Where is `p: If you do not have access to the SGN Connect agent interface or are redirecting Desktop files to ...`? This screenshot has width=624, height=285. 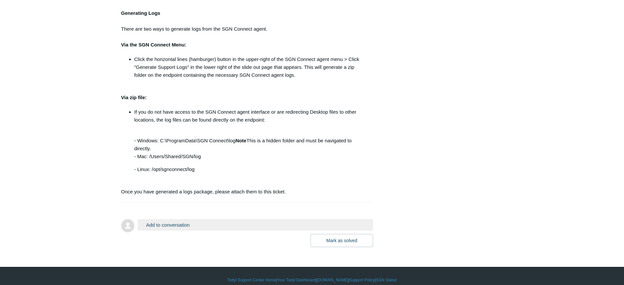
p: If you do not have access to the SGN Connect agent interface or are redirecting Desktop files to ... is located at coordinates (251, 116).